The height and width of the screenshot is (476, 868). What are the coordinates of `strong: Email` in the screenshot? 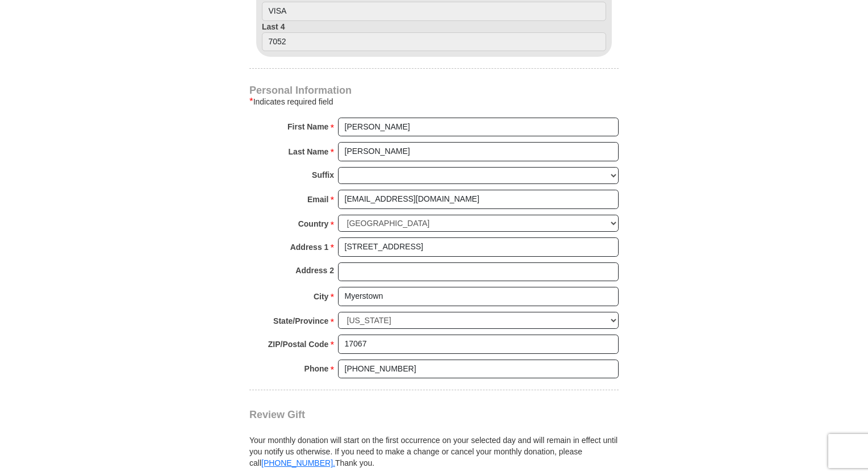 It's located at (318, 199).